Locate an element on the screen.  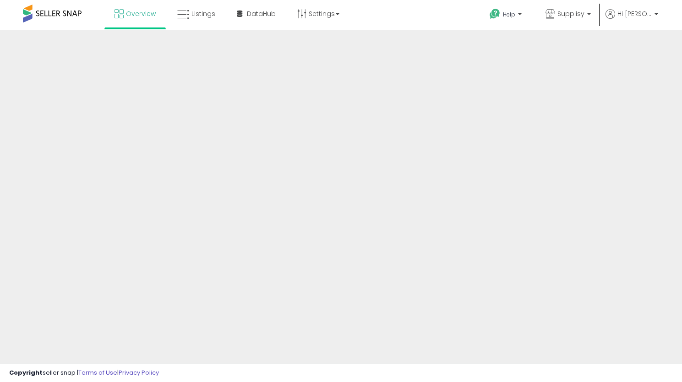
span: Supplisy is located at coordinates (571, 14).